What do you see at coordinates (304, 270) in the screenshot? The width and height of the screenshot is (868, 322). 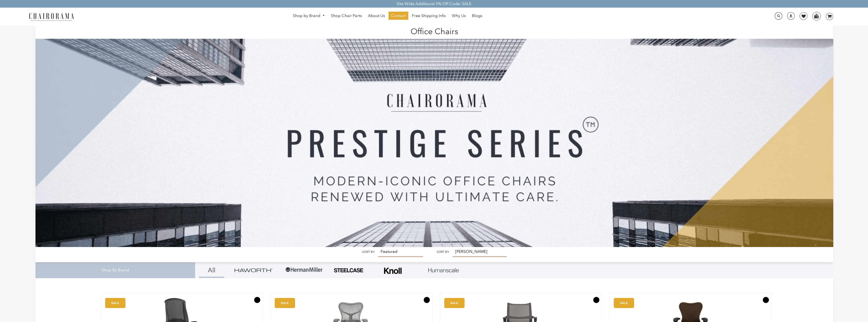 I see `img: Group-1.png` at bounding box center [304, 270].